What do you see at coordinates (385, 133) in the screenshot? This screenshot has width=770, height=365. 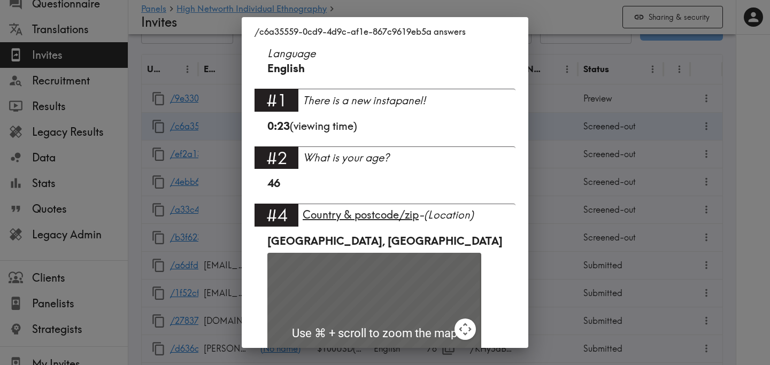 I see `div: (viewing time)` at bounding box center [385, 133].